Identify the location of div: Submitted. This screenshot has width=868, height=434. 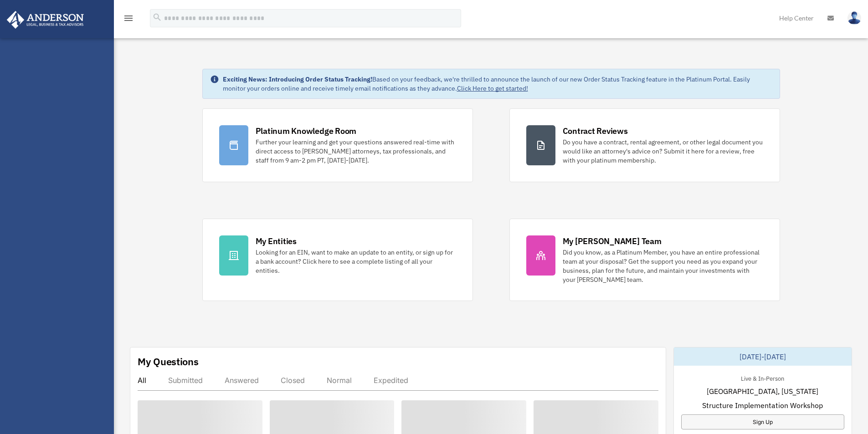
(185, 381).